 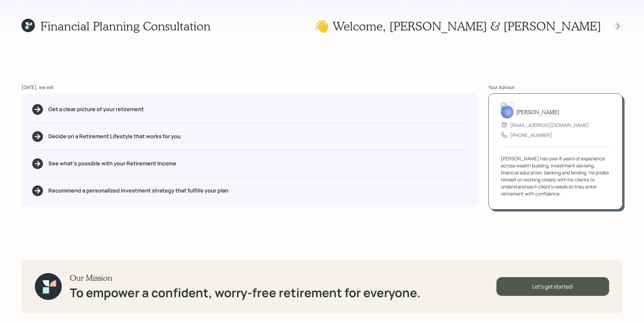 I want to click on div: Let's get started!, so click(x=553, y=286).